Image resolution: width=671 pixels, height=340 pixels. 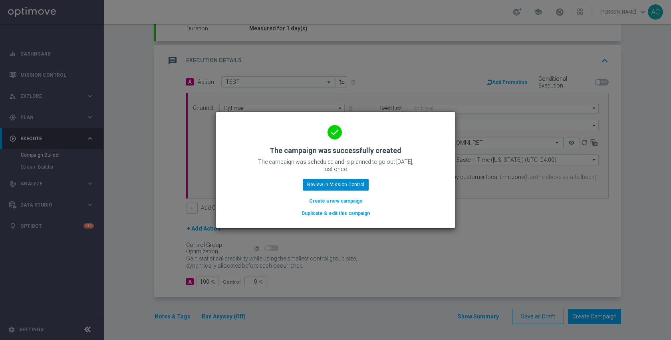 What do you see at coordinates (336, 185) in the screenshot?
I see `button: Review in Mission Control` at bounding box center [336, 185].